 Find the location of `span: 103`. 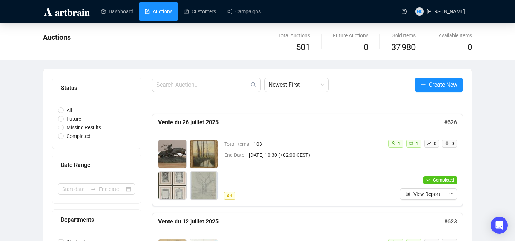

span: 103 is located at coordinates (318, 144).